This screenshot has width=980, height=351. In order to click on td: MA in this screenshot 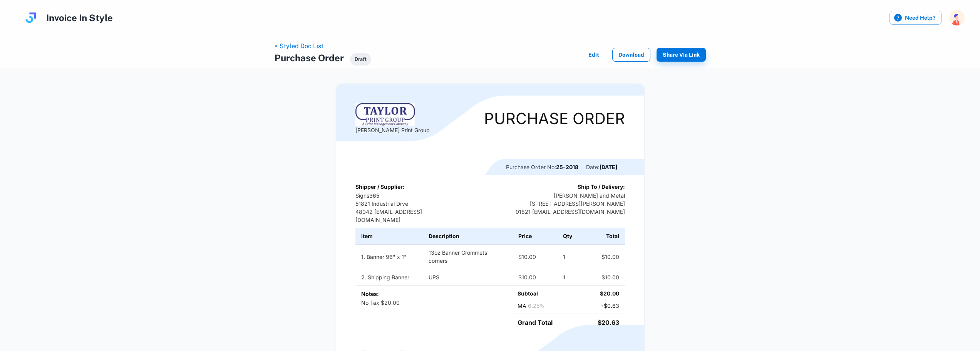, I will do `click(540, 307)`.